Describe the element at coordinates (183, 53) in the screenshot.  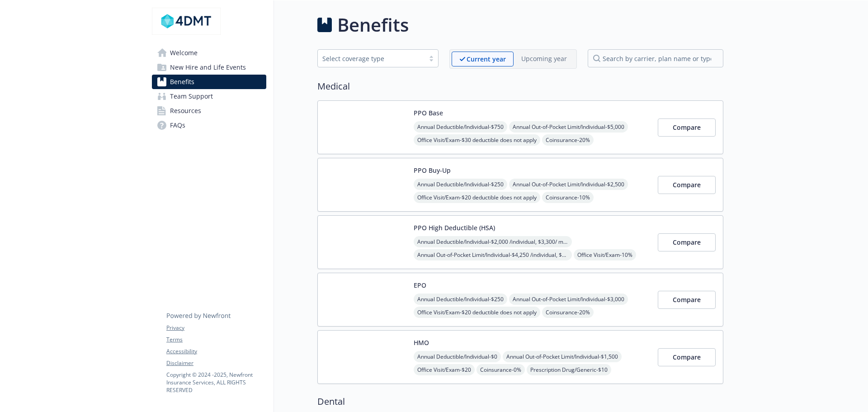
I see `span: Welcome` at that location.